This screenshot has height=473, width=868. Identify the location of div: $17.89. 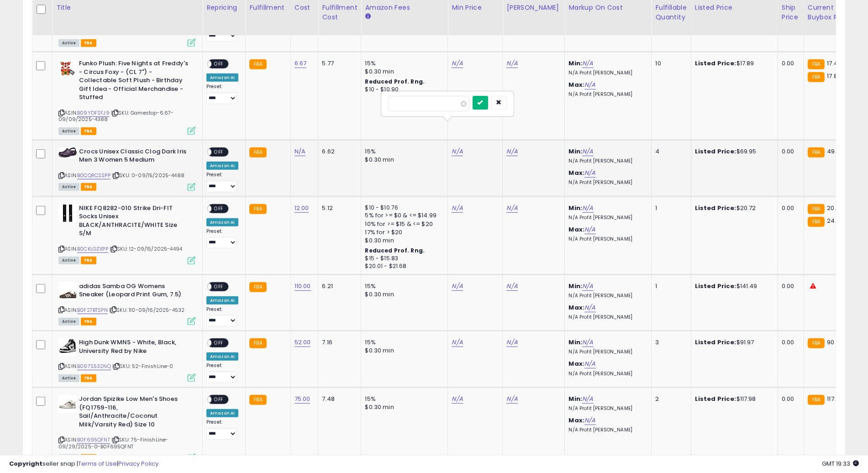
(733, 64).